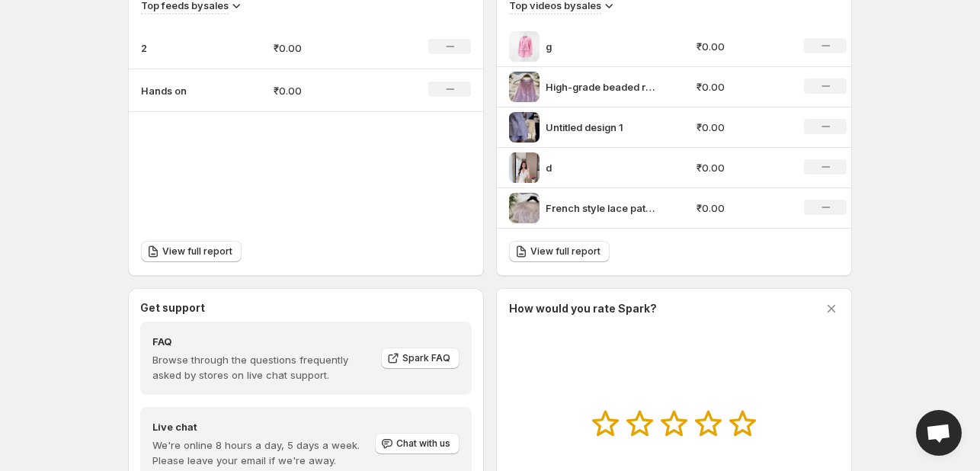  I want to click on p: g, so click(602, 46).